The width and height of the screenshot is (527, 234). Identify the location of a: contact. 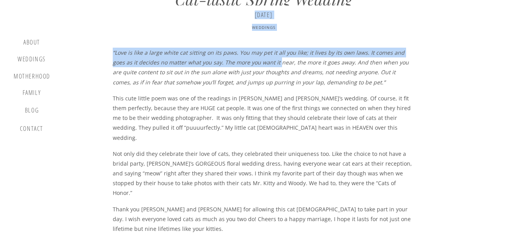
(32, 130).